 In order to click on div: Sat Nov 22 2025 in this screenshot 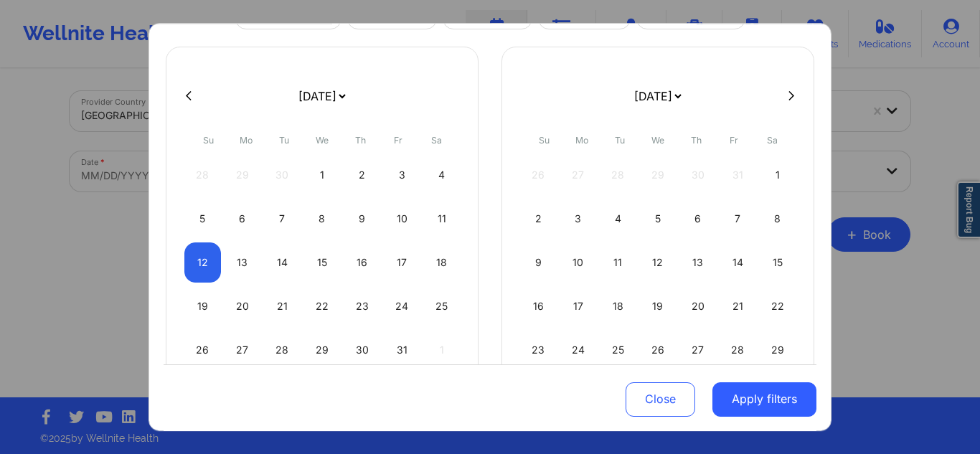, I will do `click(777, 306)`.